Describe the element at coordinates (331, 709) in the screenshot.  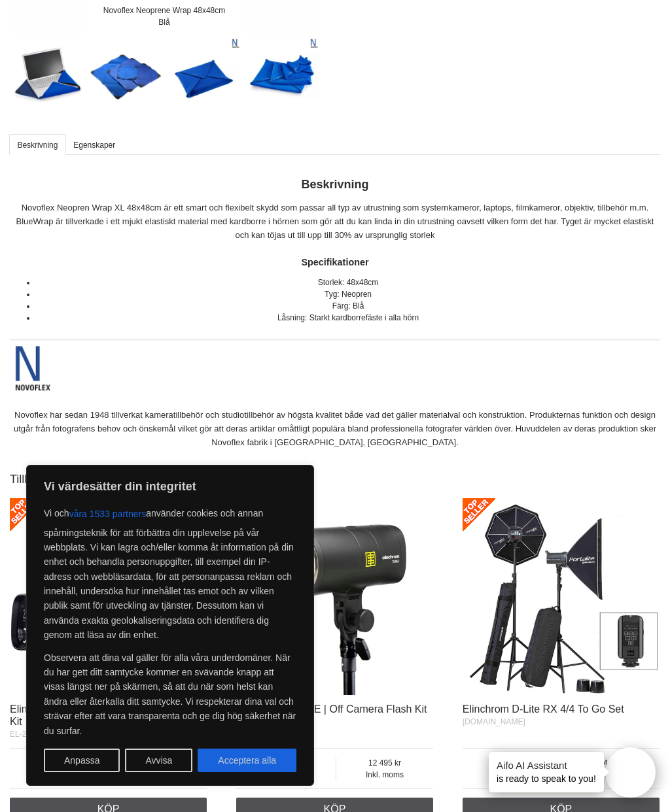
I see `a: Elinchrom THREE | Off Camera Flash Kit` at that location.